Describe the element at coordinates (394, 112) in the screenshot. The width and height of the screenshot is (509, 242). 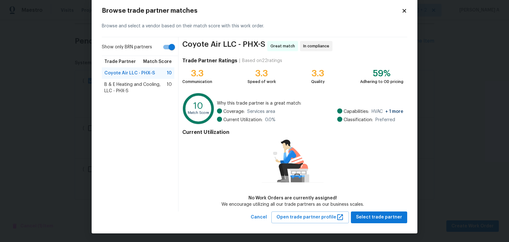
I see `span: + 1 more` at that location.